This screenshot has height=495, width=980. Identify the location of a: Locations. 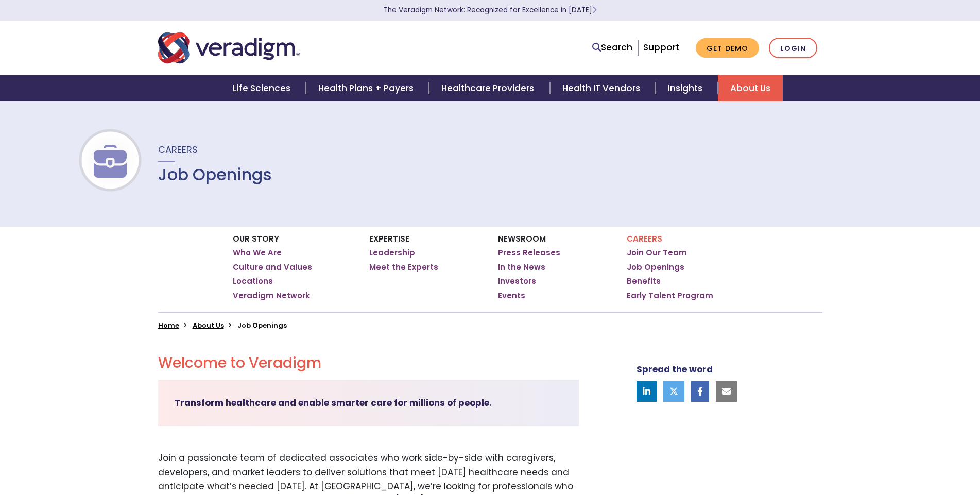
(253, 281).